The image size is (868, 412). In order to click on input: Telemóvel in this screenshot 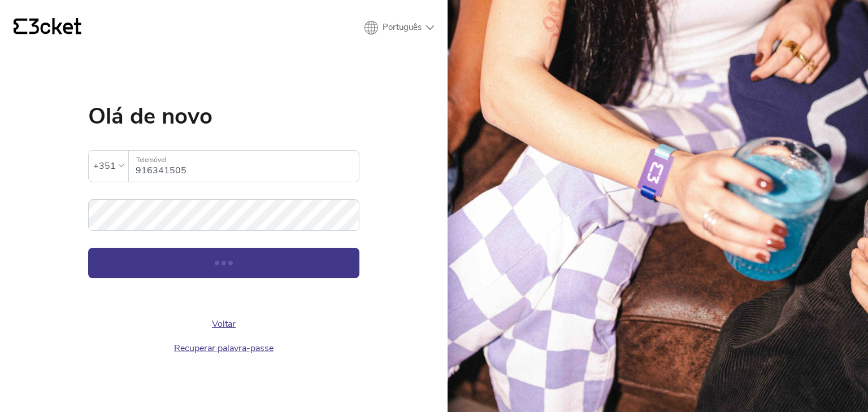, I will do `click(247, 166)`.